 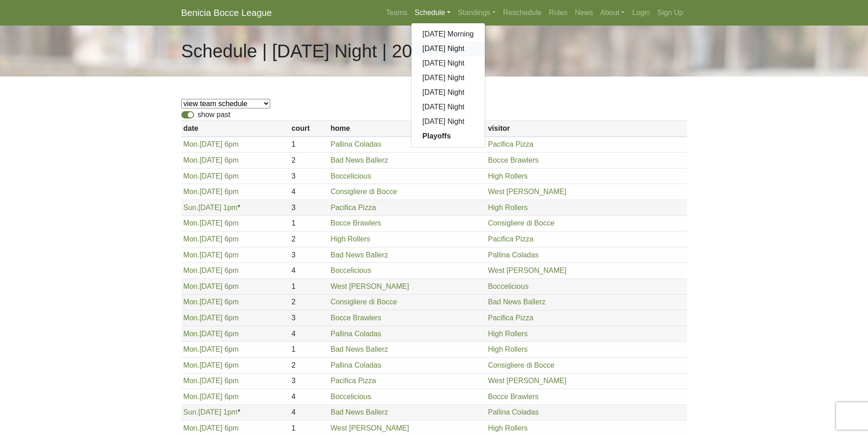 I want to click on a: Schedule, so click(x=432, y=13).